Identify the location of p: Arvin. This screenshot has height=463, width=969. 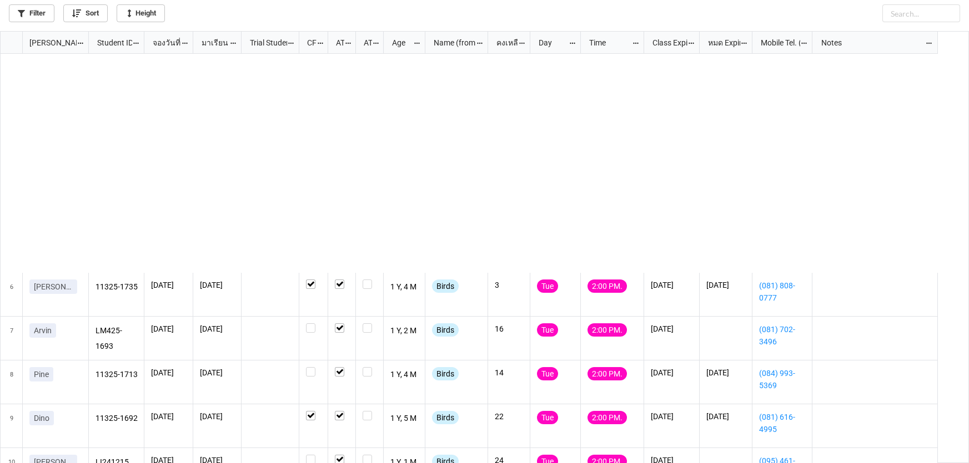
(43, 331).